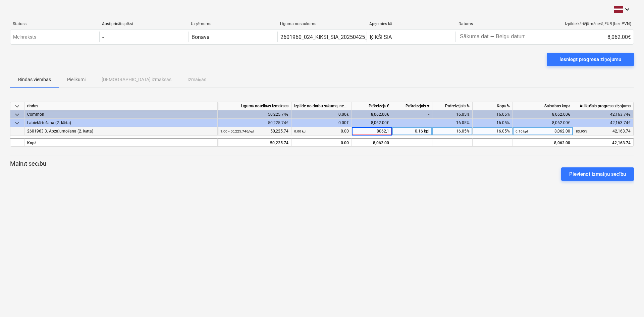 This screenshot has width=644, height=317. I want to click on p: Melnraksts, so click(25, 37).